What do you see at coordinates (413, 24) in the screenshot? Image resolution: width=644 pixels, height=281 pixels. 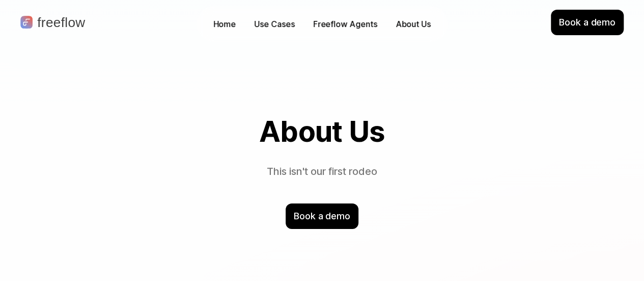 I see `p: About Us` at bounding box center [413, 24].